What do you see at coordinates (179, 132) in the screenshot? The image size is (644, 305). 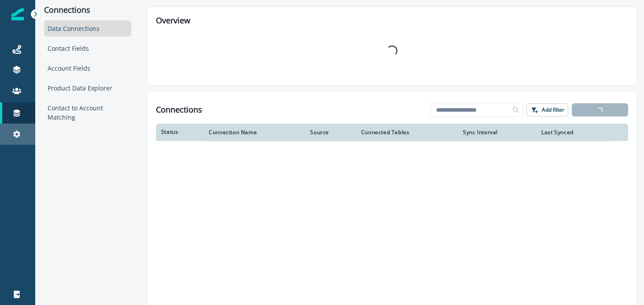 I see `div: Status` at bounding box center [179, 132].